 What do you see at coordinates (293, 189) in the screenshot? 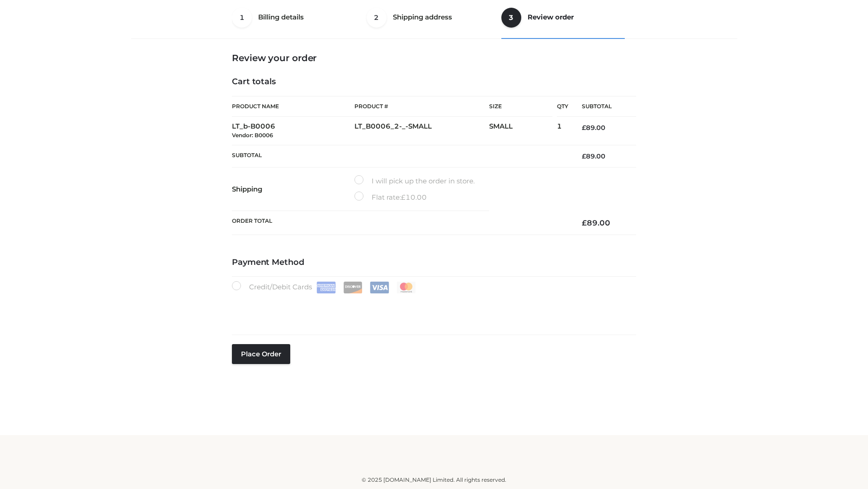
I see `th: Shipping` at bounding box center [293, 189].